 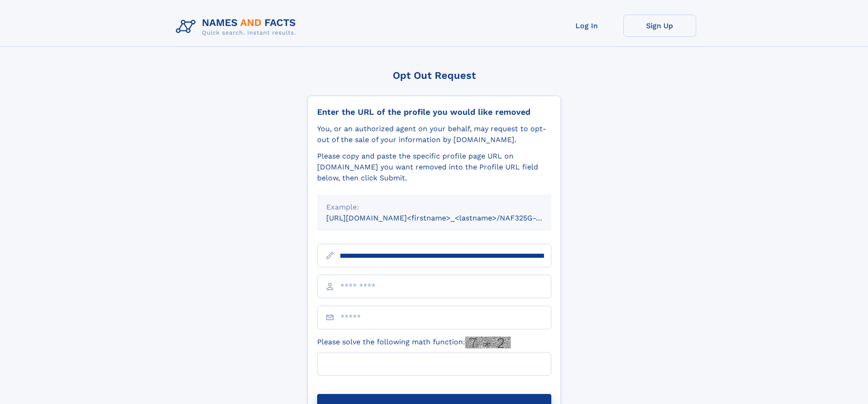 I want to click on a: Sign Up, so click(x=660, y=25).